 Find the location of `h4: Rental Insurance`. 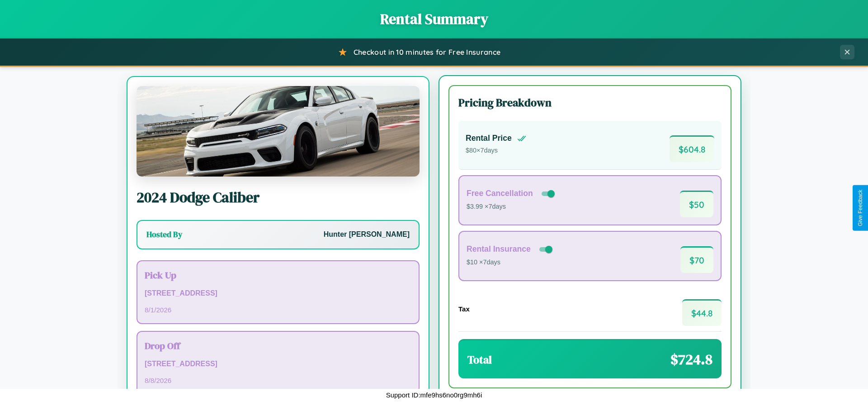

h4: Rental Insurance is located at coordinates (498, 249).